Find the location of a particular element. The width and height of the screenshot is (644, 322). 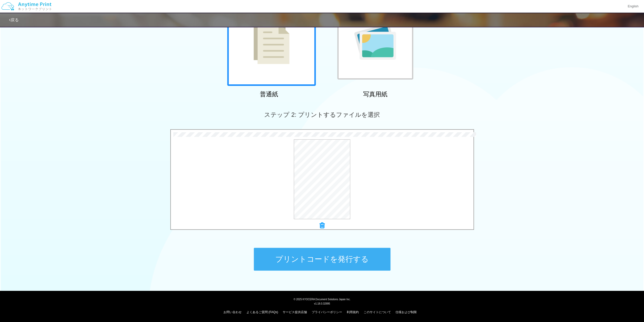

span: © 2025 KYOCERA Document Solutions Japan Inc. is located at coordinates (322, 299).